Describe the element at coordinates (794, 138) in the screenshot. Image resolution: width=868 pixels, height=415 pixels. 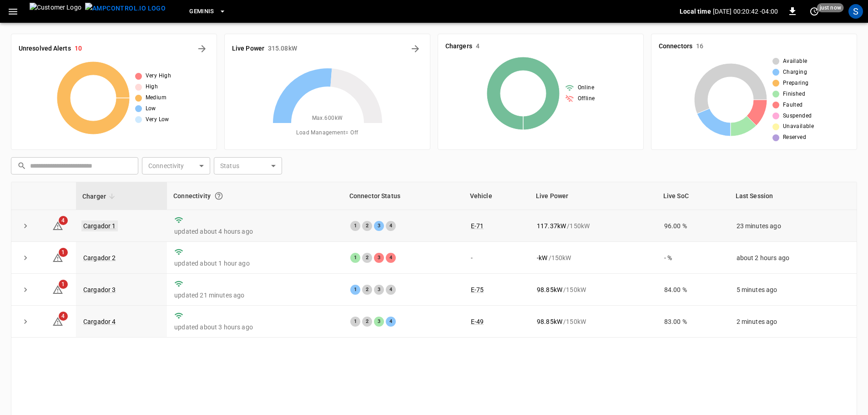
I see `span: Reserved` at that location.